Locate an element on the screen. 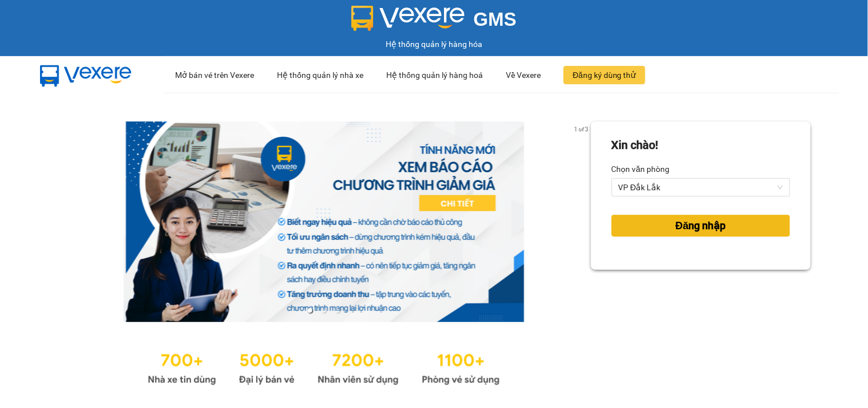 Image resolution: width=868 pixels, height=408 pixels. p: 1 of 3 is located at coordinates (581, 129).